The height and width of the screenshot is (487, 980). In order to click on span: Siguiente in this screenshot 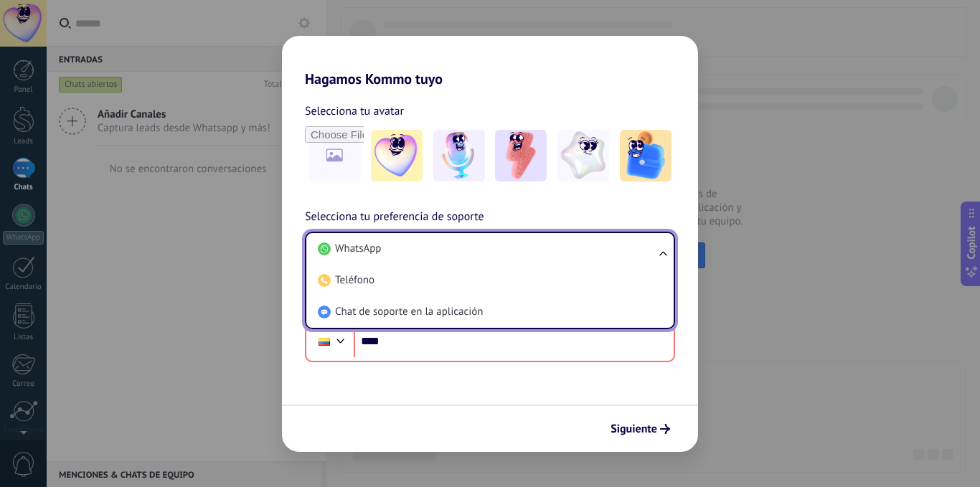, I will do `click(634, 429)`.